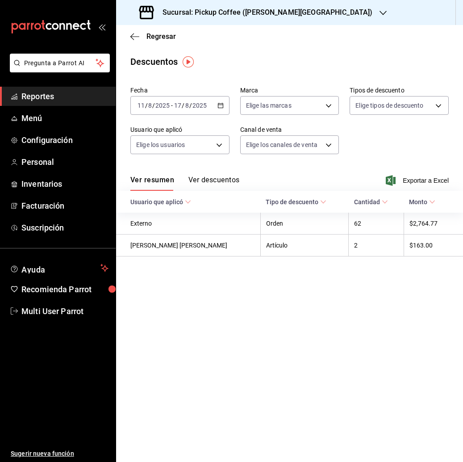 This screenshot has width=463, height=462. I want to click on button: Ver resumen, so click(152, 183).